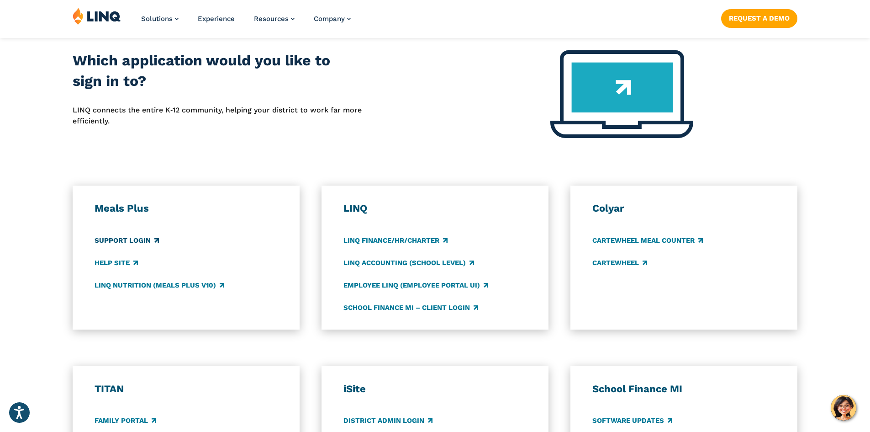  What do you see at coordinates (157, 19) in the screenshot?
I see `span: Solutions` at bounding box center [157, 19].